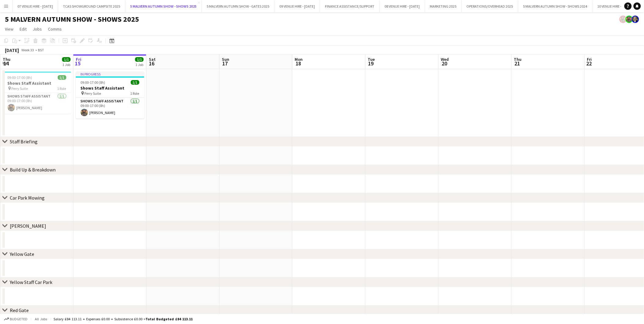 This screenshot has height=324, width=644. Describe the element at coordinates (19, 319) in the screenshot. I see `span: Budgeted` at that location.